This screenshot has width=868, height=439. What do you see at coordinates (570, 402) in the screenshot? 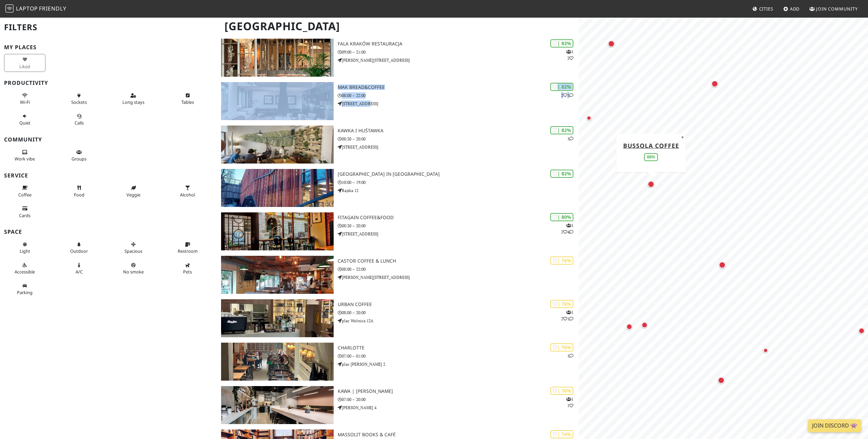
I see `p: 1 1` at bounding box center [570, 402].